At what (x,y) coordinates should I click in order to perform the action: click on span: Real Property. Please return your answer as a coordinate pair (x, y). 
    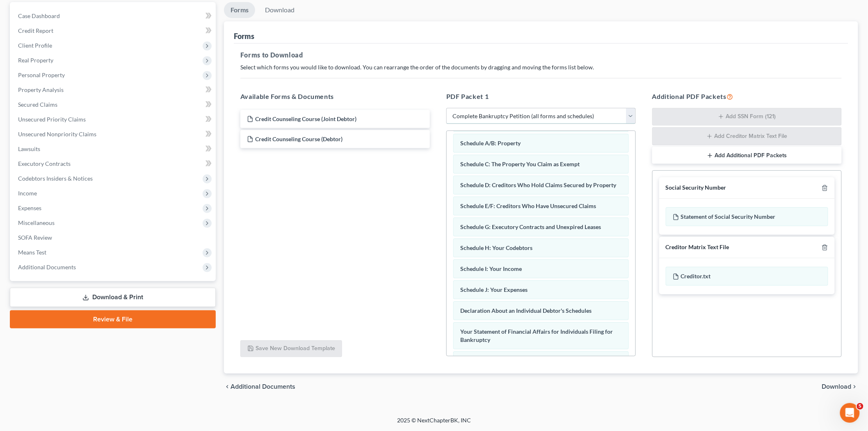
    Looking at the image, I should click on (36, 60).